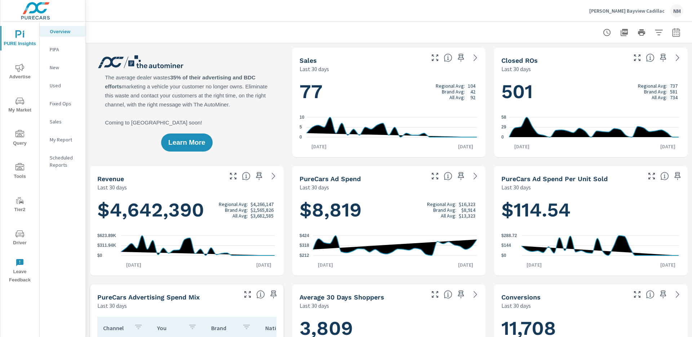  I want to click on p: 737, so click(674, 86).